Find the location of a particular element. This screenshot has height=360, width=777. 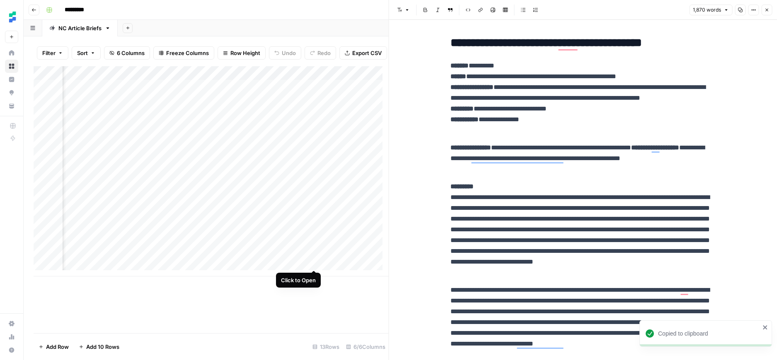

button: Redo is located at coordinates (320, 53).